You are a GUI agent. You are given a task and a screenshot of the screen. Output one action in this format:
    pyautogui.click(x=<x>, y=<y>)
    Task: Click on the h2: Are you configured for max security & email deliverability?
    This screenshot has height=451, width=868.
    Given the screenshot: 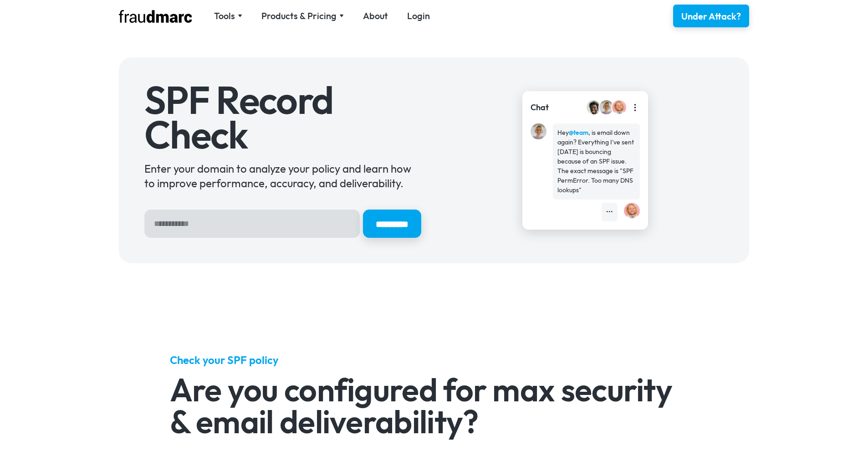 What is the action you would take?
    pyautogui.click(x=434, y=406)
    